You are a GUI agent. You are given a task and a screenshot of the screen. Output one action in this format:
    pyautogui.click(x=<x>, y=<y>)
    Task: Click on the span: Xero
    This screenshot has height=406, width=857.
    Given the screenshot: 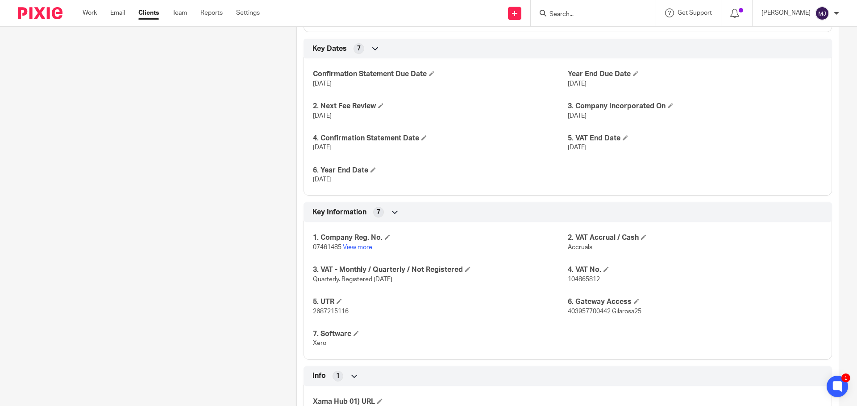 What is the action you would take?
    pyautogui.click(x=319, y=344)
    